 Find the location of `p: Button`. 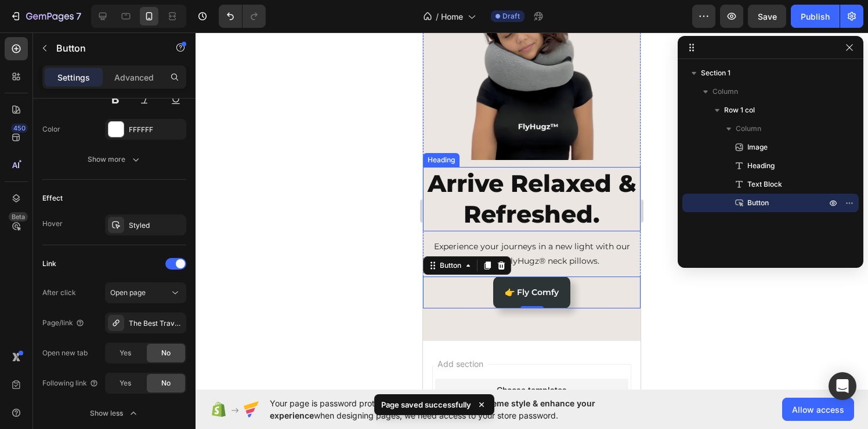

p: Button is located at coordinates (105, 48).